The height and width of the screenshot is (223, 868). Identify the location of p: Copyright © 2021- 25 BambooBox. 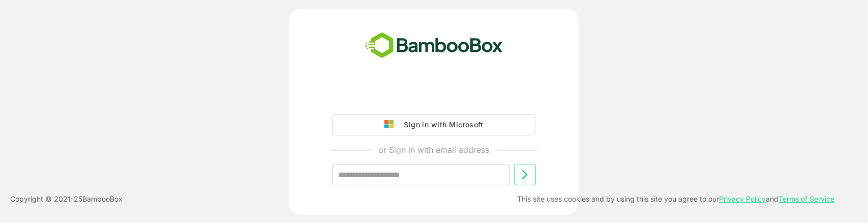
(66, 199).